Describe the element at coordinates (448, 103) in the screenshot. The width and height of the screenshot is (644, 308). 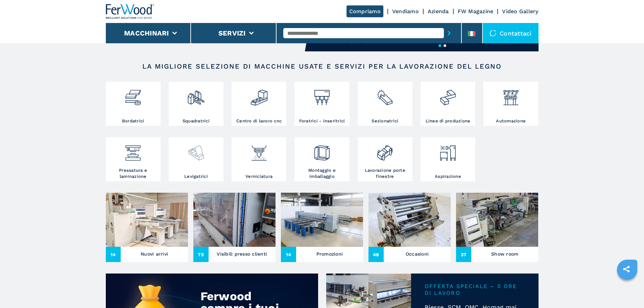
I see `a: Linee di produzione` at that location.